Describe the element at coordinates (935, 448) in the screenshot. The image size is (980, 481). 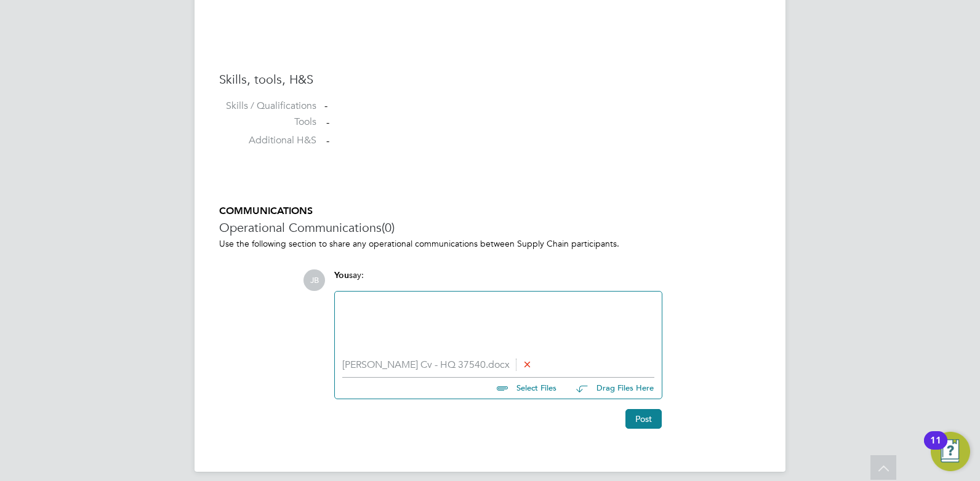
I see `div: 11` at that location.